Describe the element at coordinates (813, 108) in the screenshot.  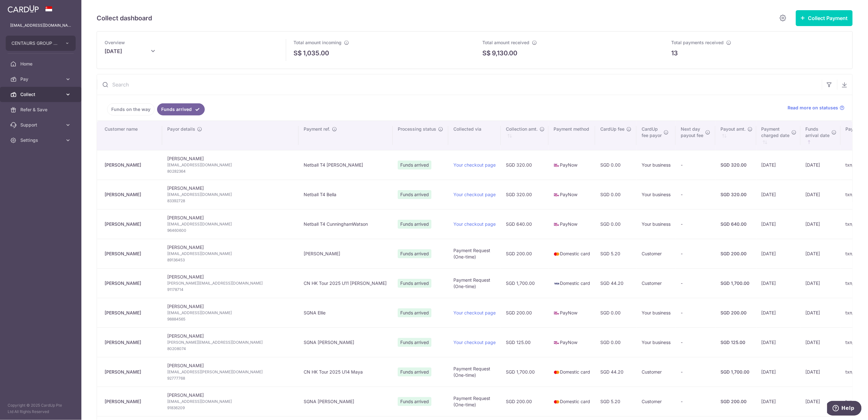
I see `span: Read more on statuses` at that location.